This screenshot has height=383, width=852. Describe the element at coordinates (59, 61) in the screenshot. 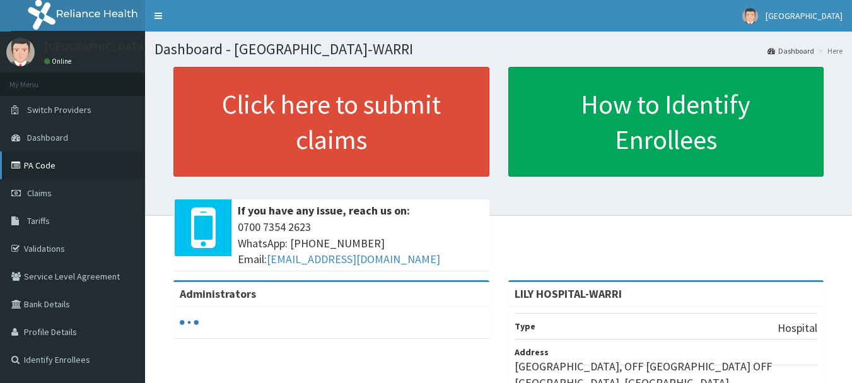

I see `a: Online` at that location.